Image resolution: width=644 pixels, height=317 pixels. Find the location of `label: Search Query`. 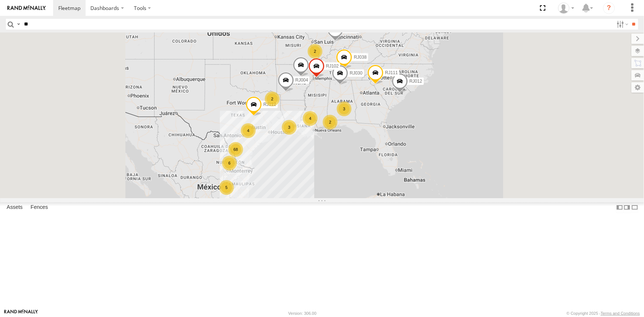

label: Search Query is located at coordinates (19, 24).